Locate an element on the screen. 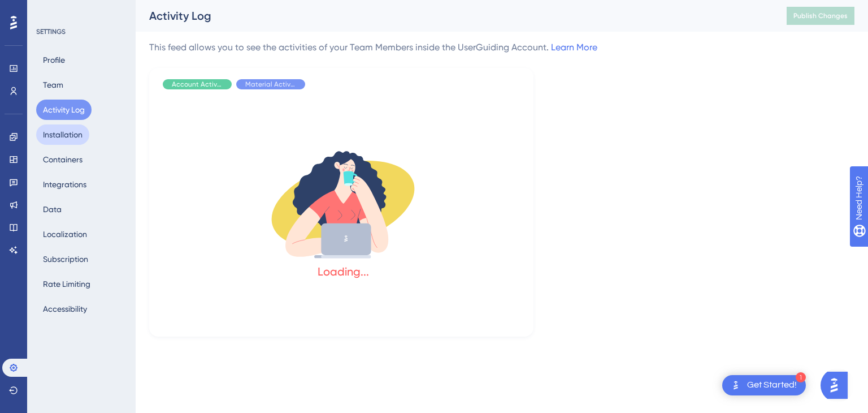 The width and height of the screenshot is (868, 413). button: Subscription is located at coordinates (65, 259).